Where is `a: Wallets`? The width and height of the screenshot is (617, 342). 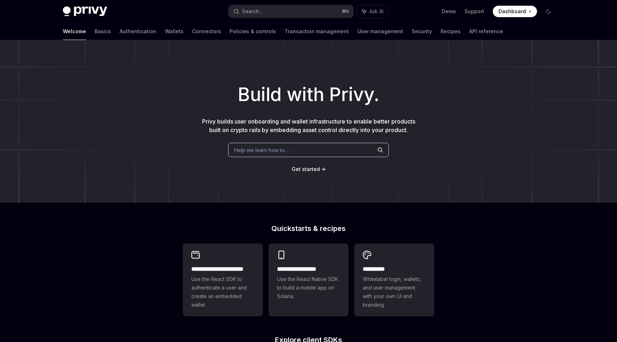
a: Wallets is located at coordinates (174, 31).